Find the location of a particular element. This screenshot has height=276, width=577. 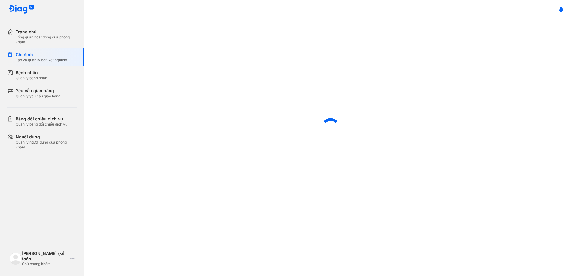

div: Tổng quan hoạt động của phòng khám is located at coordinates (46, 40).